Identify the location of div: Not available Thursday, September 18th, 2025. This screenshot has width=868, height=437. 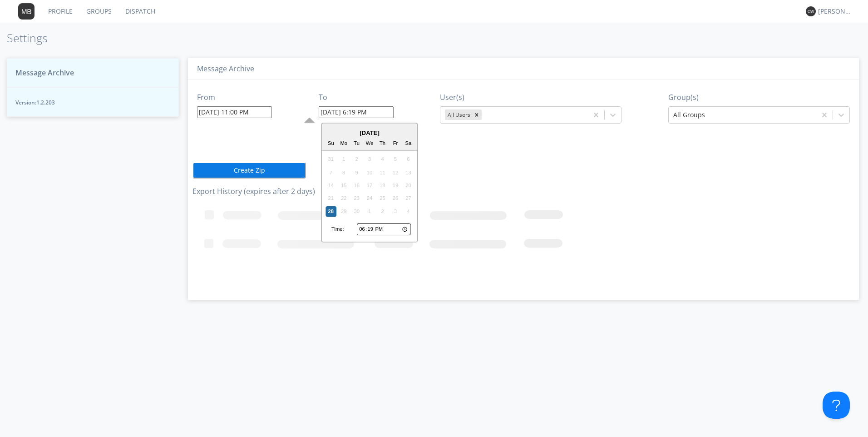
(382, 186).